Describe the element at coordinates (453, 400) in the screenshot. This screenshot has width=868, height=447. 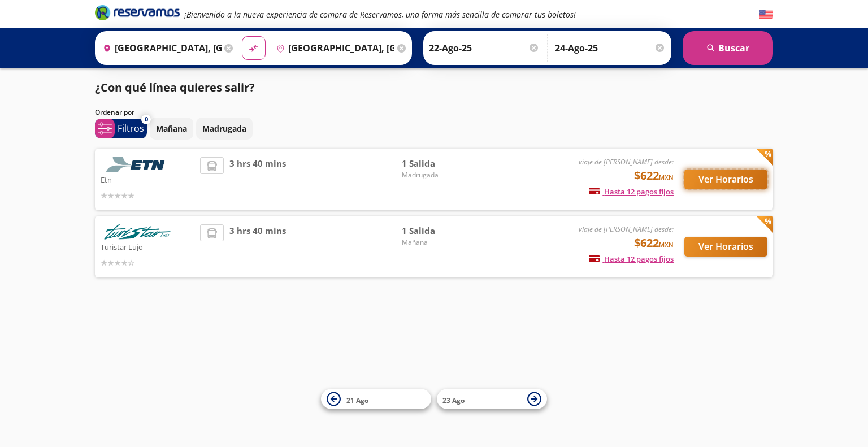
I see `span: 23 Ago` at that location.